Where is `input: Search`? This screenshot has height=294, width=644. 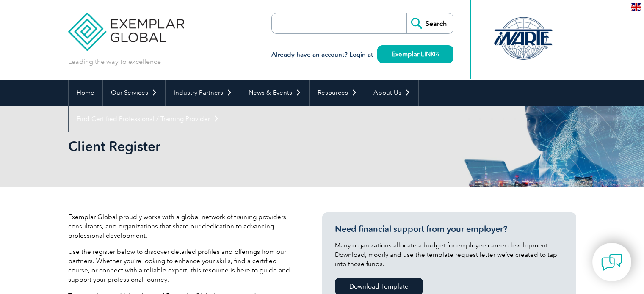 input: Search is located at coordinates (430, 23).